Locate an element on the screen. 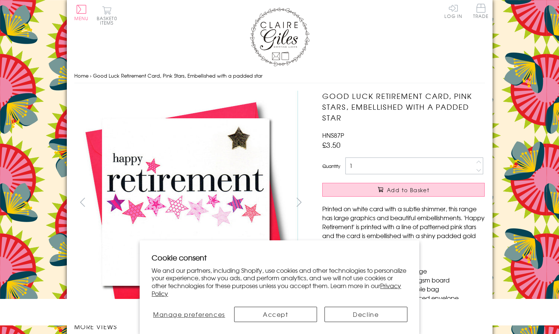 This screenshot has width=559, height=334. button: Basket0 items is located at coordinates (107, 15).